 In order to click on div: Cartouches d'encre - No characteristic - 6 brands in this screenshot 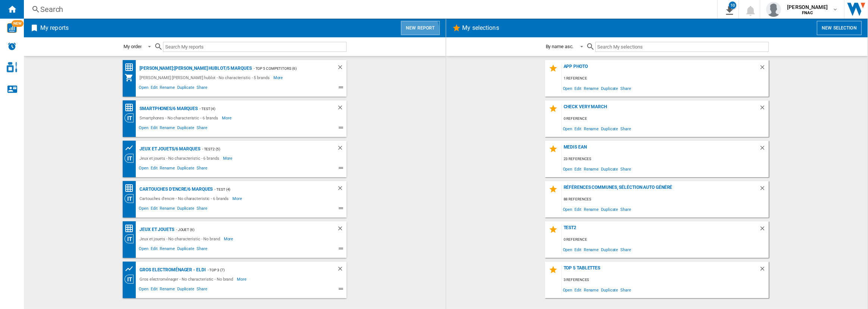, I will do `click(185, 199)`.